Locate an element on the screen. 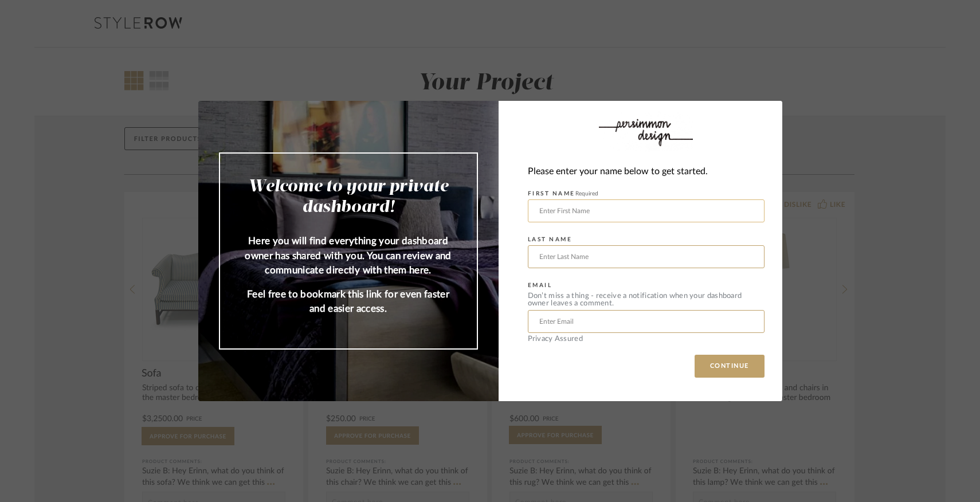 Image resolution: width=980 pixels, height=502 pixels. input: Enter Email is located at coordinates (646, 321).